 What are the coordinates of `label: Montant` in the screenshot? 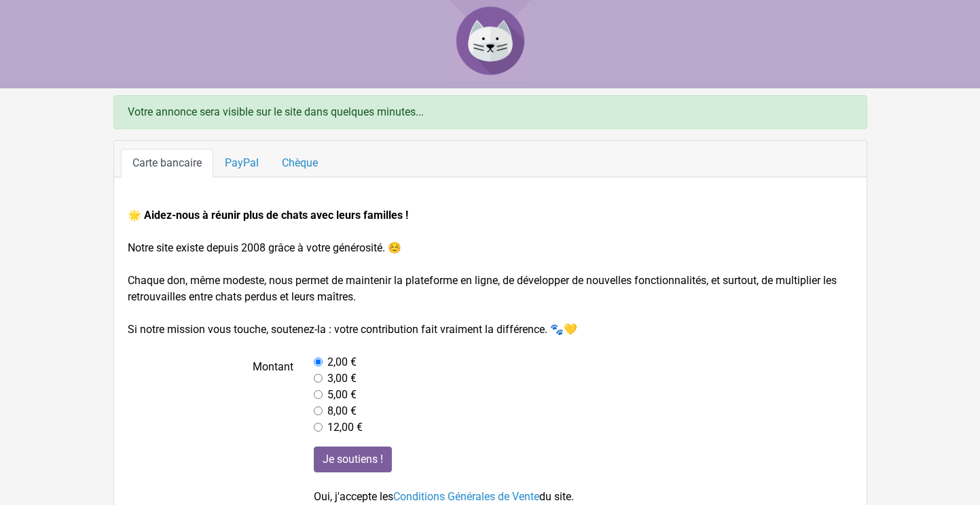 It's located at (210, 395).